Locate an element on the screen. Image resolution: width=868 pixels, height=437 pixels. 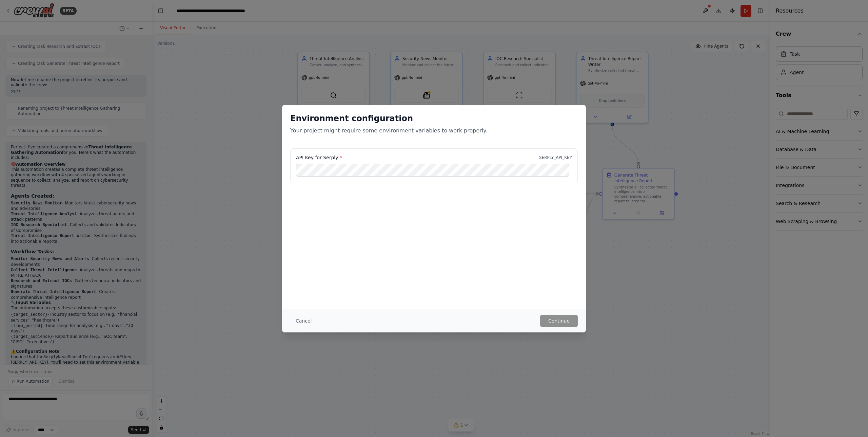
label: API Key for Serply is located at coordinates (318, 157).